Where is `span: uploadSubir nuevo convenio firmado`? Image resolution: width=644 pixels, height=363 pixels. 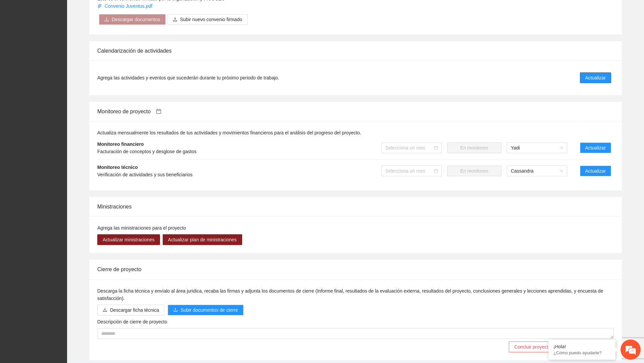 span: uploadSubir nuevo convenio firmado is located at coordinates (207, 20).